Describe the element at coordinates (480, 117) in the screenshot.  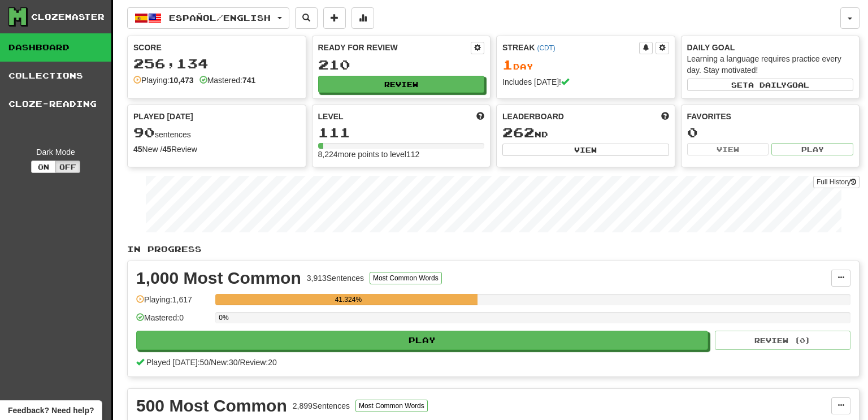
I see `span: Score more points to level up` at that location.